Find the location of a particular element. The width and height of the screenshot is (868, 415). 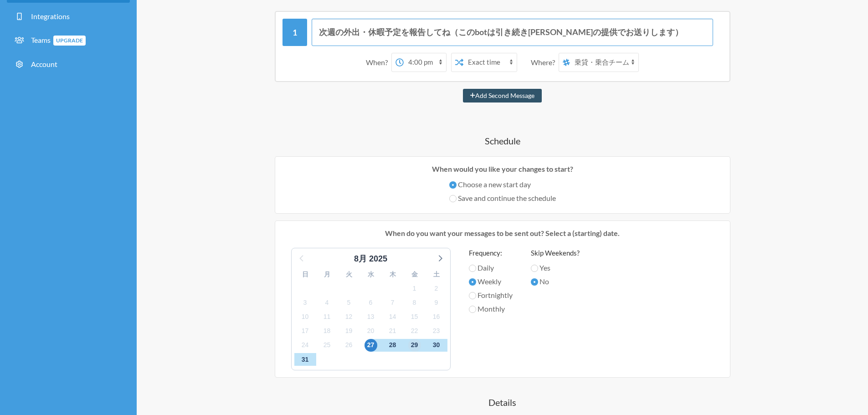

span: 2025年9月20日土曜日 is located at coordinates (371, 331).